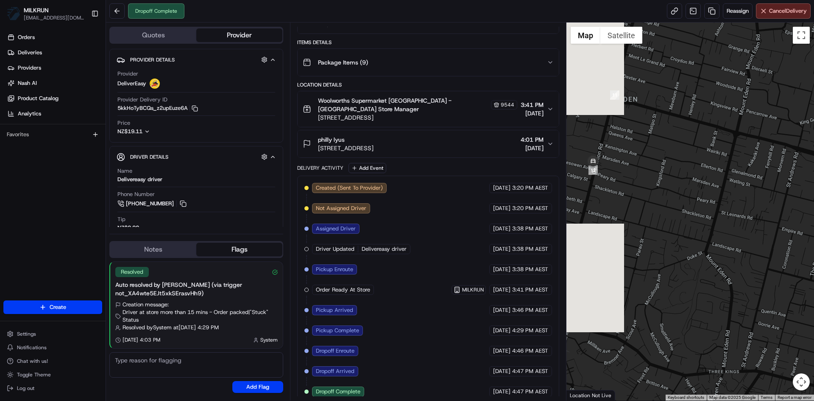 This screenshot has height=401, width=814. I want to click on a: Report a map error, so click(794, 397).